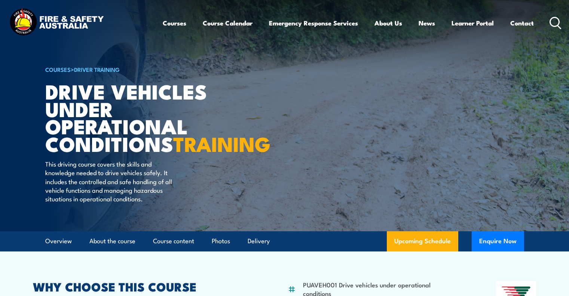  Describe the element at coordinates (473, 23) in the screenshot. I see `a: Learner Portal` at that location.